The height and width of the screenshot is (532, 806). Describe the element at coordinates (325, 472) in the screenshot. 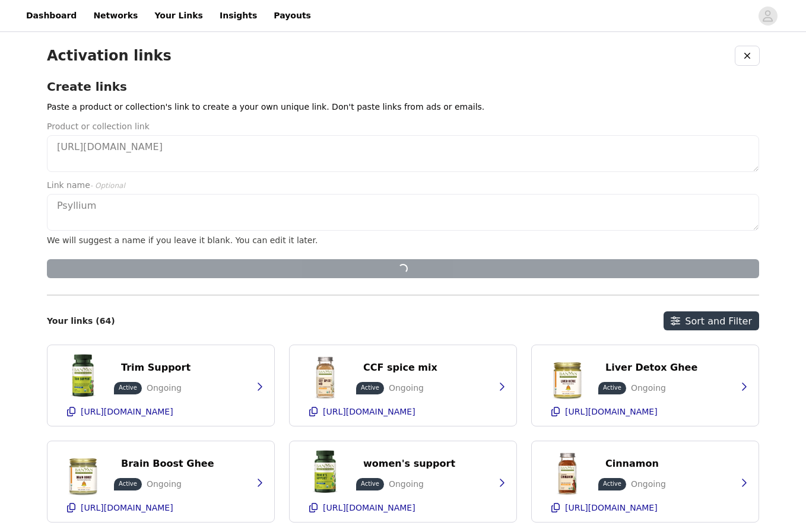

I see `img: Women's Support tablets | Herbal Supplements for Women | Supports Hormone Balancing and Libido He...` at that location.